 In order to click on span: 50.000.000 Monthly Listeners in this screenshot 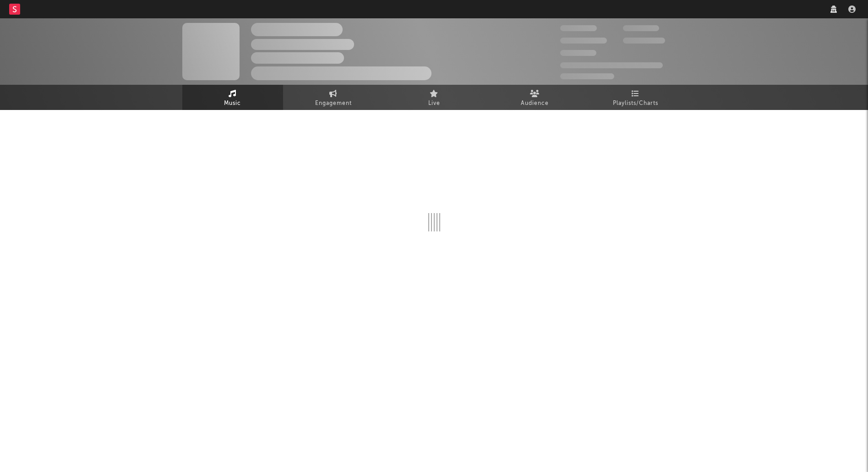, I will do `click(611, 65)`.